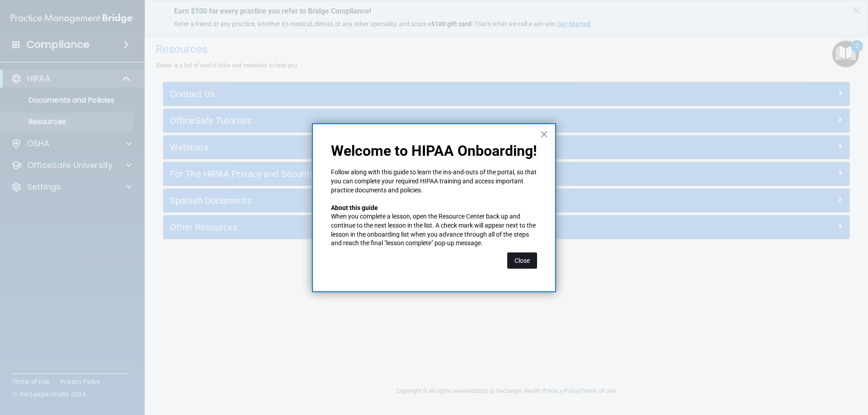 This screenshot has width=868, height=415. What do you see at coordinates (434, 182) in the screenshot?
I see `p: Follow along with this guide to learn the ins-and-outs of the portal, so that you can complete yo...` at bounding box center [434, 182].